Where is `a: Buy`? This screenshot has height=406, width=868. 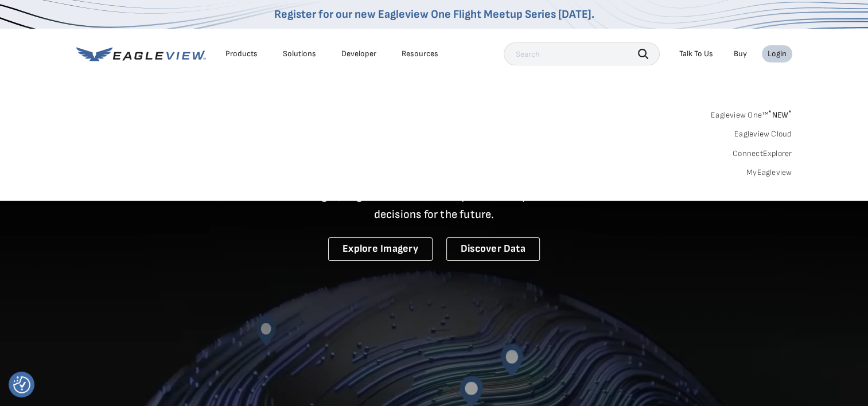
a: Buy is located at coordinates (740, 54).